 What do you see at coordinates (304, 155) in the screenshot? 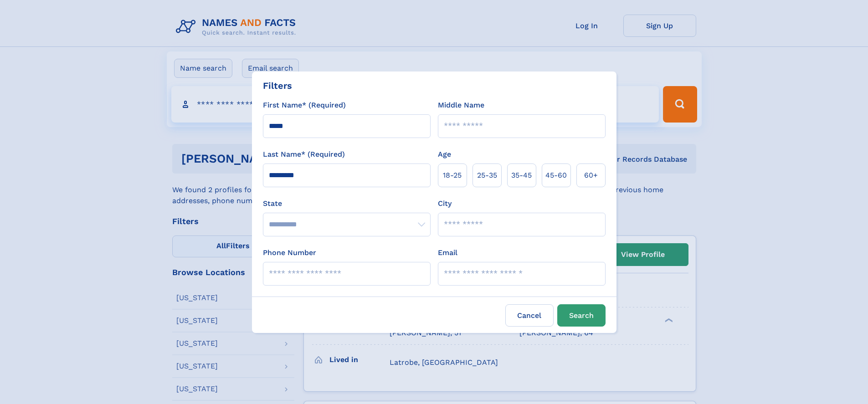
I see `label: Last Name* (Required)` at bounding box center [304, 155].